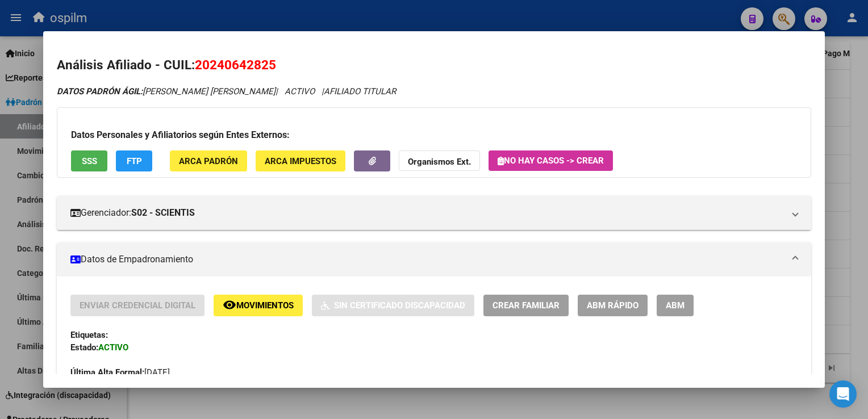 Image resolution: width=868 pixels, height=419 pixels. What do you see at coordinates (230, 305) in the screenshot?
I see `mat-icon: remove_red_eye` at bounding box center [230, 305].